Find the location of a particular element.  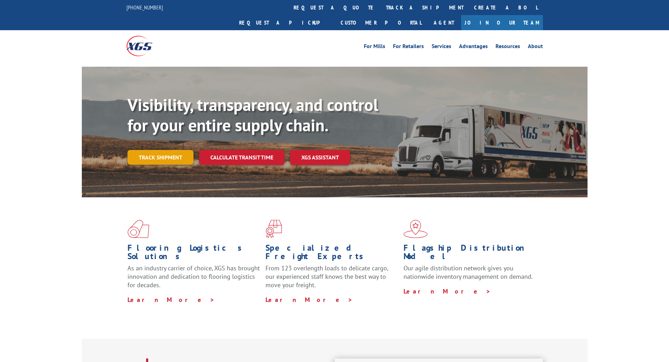

span: Our agile distribution network gives you nationwide inventory management on demand. is located at coordinates (468, 272).